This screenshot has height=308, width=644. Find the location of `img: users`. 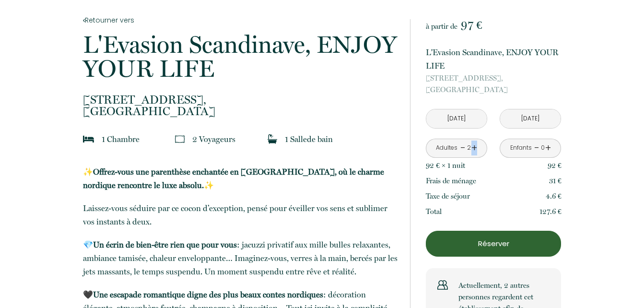

img: users is located at coordinates (443, 285).